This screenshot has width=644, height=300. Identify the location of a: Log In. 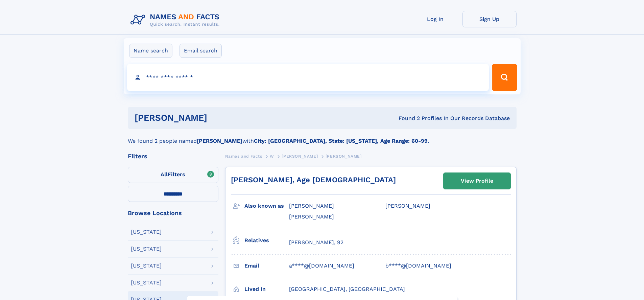
(436, 19).